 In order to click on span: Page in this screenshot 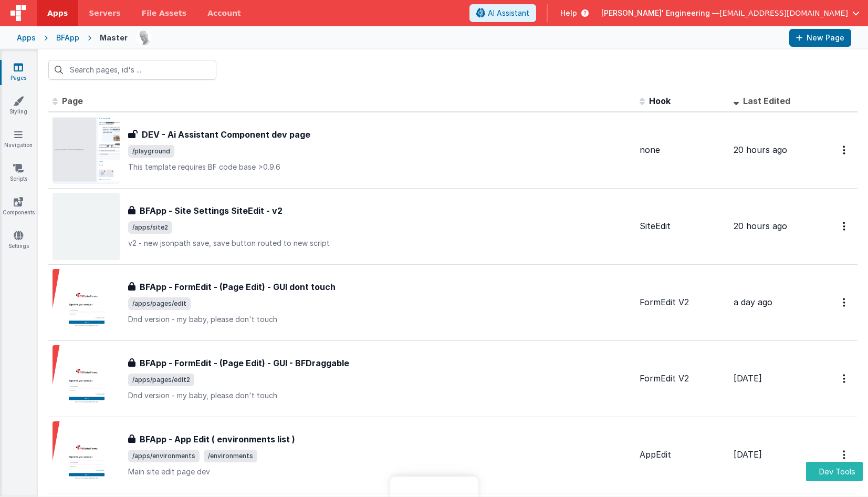, I will do `click(72, 101)`.